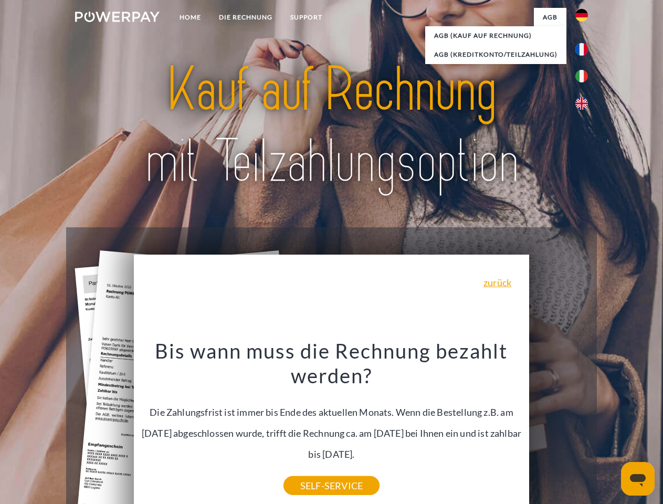  Describe the element at coordinates (581, 15) in the screenshot. I see `img: de` at that location.